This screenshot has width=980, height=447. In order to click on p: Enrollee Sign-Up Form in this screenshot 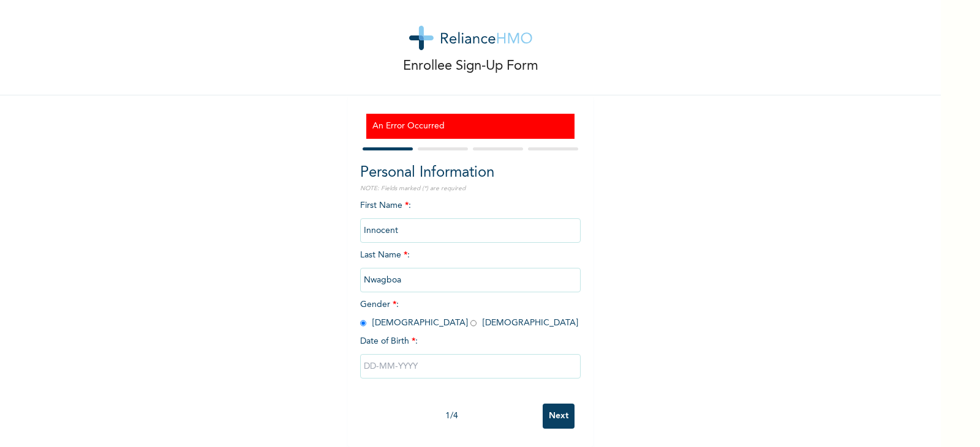, I will do `click(470, 66)`.